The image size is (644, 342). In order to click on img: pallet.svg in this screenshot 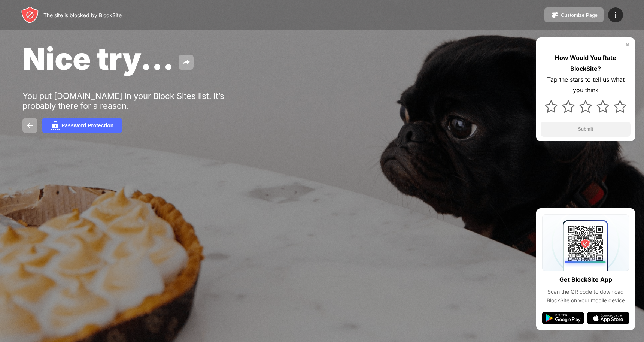, I will do `click(555, 15)`.